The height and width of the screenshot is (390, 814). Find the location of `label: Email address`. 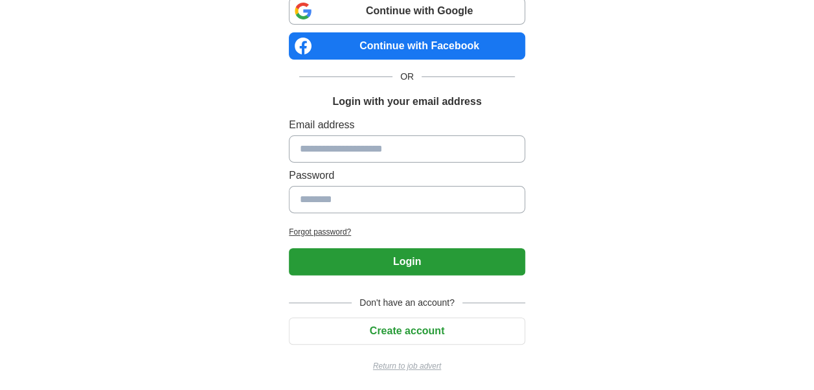

label: Email address is located at coordinates (407, 125).